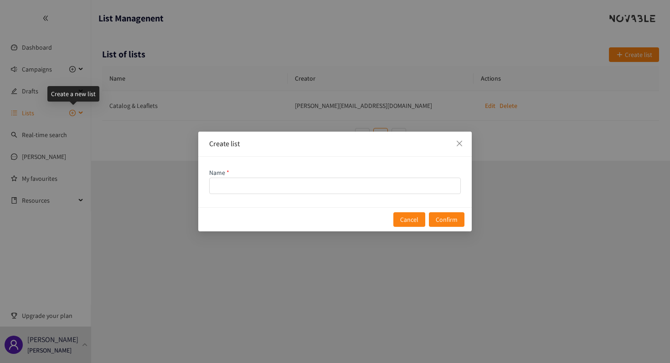  Describe the element at coordinates (447, 220) in the screenshot. I see `button: Confirm` at that location.